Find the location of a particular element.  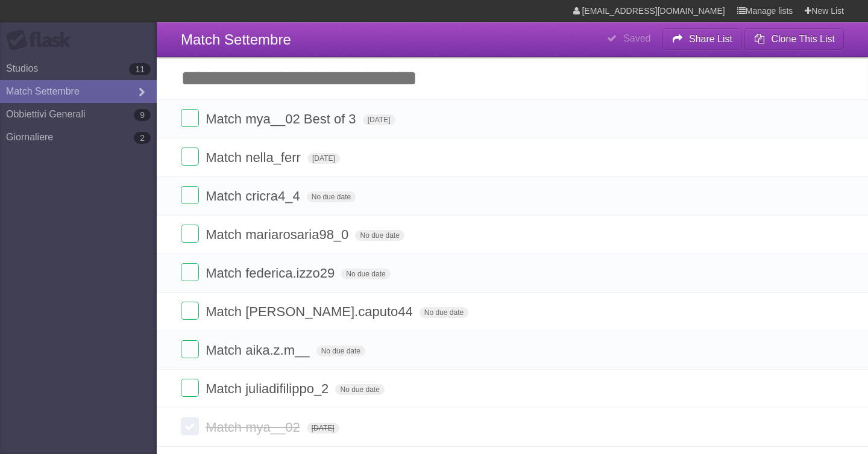

b: 11 is located at coordinates (140, 69).